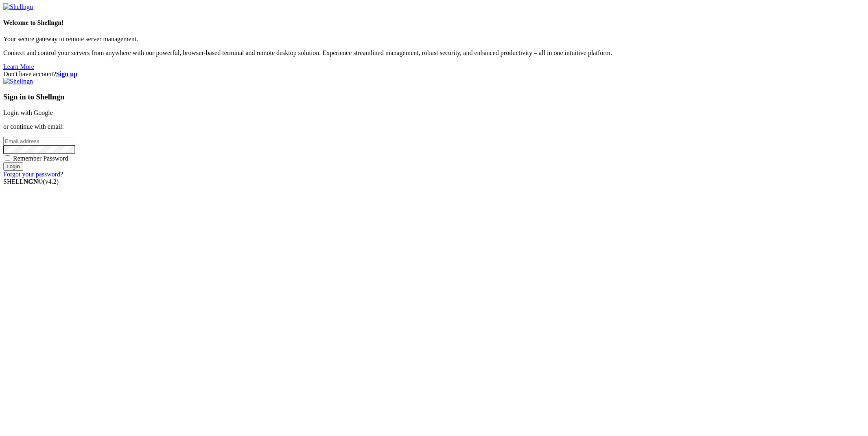 Image resolution: width=868 pixels, height=436 pixels. I want to click on strong: Sign up, so click(67, 74).